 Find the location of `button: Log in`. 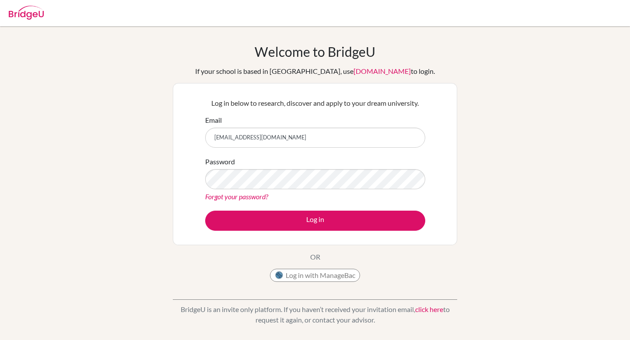

button: Log in is located at coordinates (315, 221).